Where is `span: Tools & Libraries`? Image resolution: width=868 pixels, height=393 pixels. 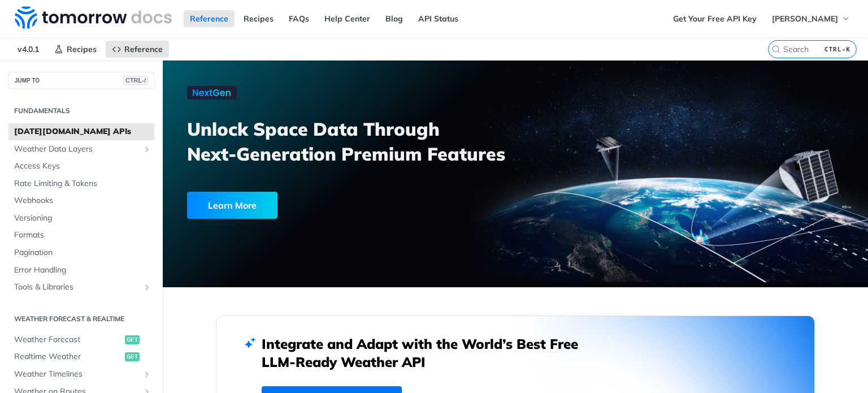
span: Tools & Libraries is located at coordinates (77, 288).